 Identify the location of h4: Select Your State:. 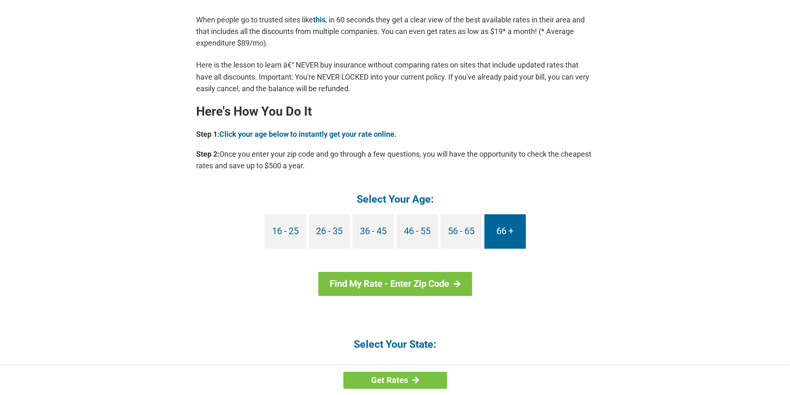
(395, 344).